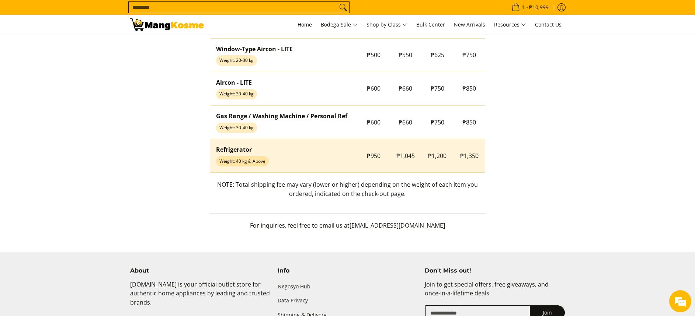 Image resolution: width=695 pixels, height=316 pixels. What do you see at coordinates (495, 271) in the screenshot?
I see `h4: Don't Miss out!` at bounding box center [495, 271].